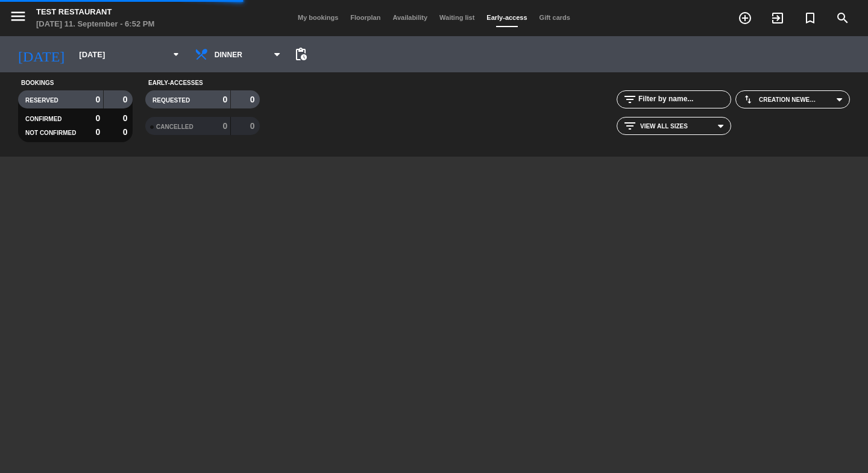 The width and height of the screenshot is (868, 473). Describe the element at coordinates (457, 18) in the screenshot. I see `span: Waiting list` at that location.